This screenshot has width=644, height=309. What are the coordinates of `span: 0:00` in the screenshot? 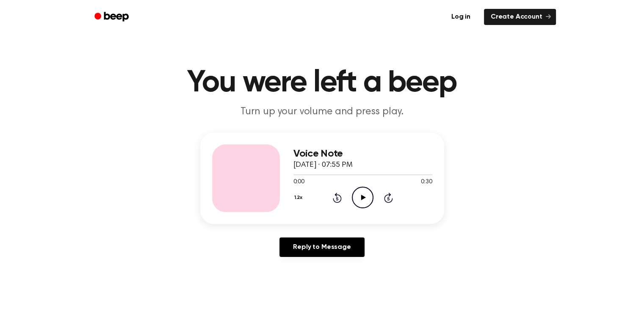 It's located at (299, 182).